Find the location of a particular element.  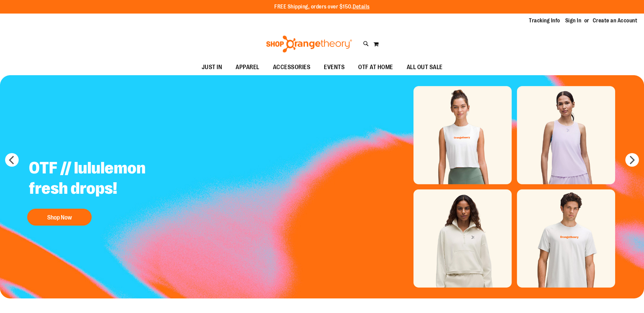

p: FREE Shipping, orders over $150. is located at coordinates (322, 7).